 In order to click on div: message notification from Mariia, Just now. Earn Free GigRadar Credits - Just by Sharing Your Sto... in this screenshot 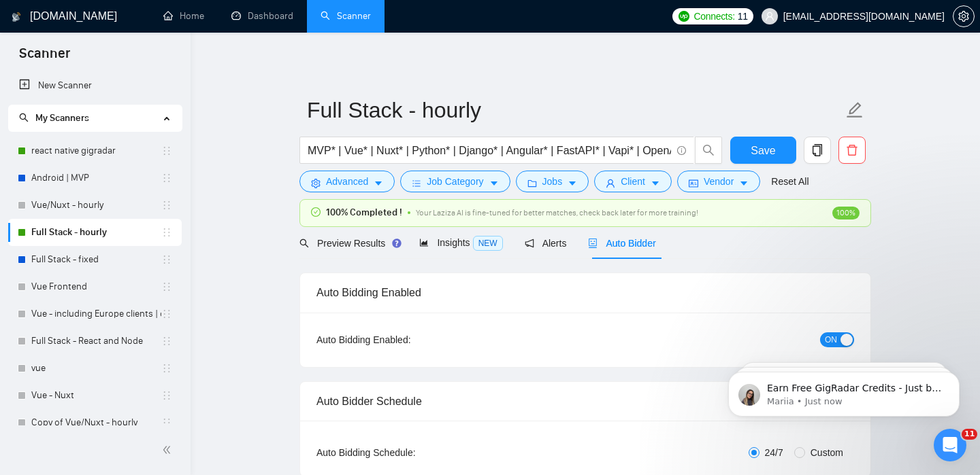, I will do `click(136, 51)`.